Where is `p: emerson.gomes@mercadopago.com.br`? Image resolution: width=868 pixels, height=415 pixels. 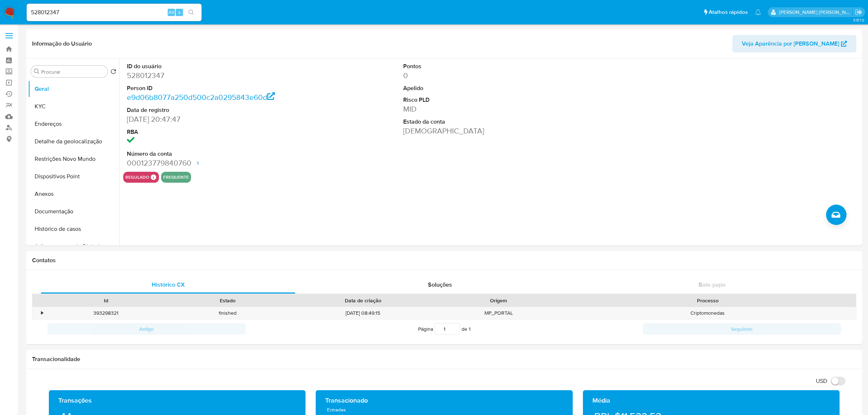 p: emerson.gomes@mercadopago.com.br is located at coordinates (815, 12).